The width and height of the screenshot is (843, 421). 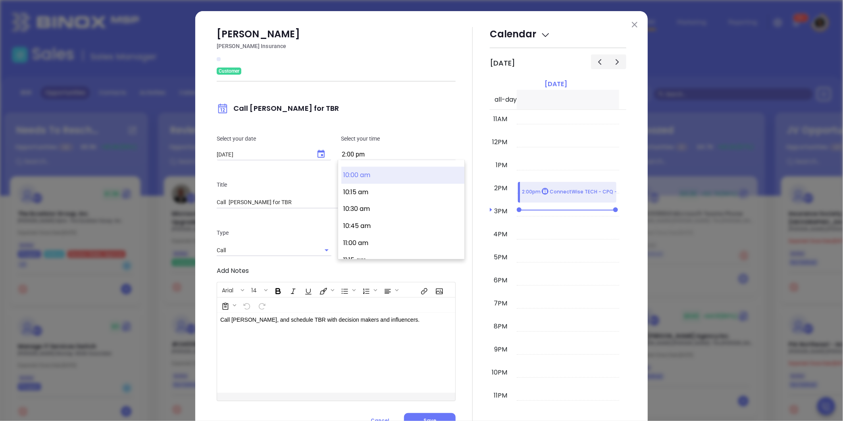 I want to click on button: 10:00 am, so click(x=403, y=175).